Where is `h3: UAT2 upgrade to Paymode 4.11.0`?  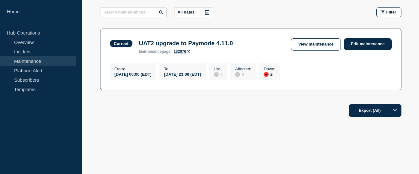 h3: UAT2 upgrade to Paymode 4.11.0 is located at coordinates (186, 43).